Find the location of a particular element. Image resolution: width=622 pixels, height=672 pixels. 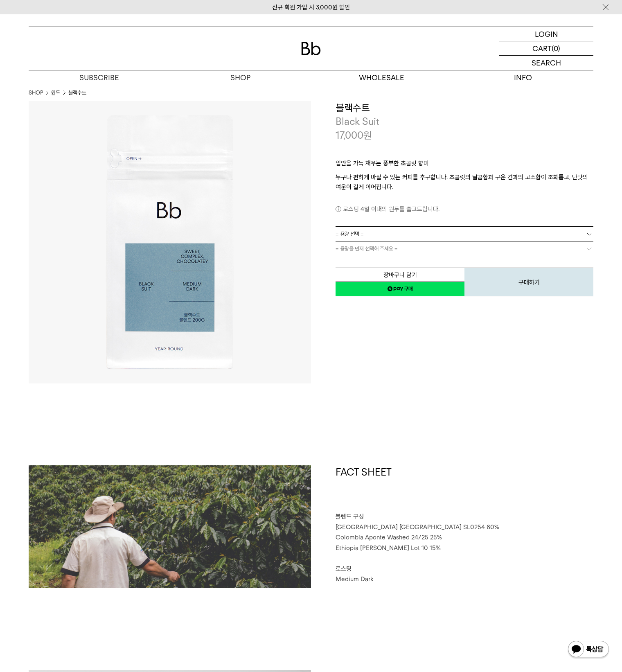

button: 구매하기 is located at coordinates (528, 282).